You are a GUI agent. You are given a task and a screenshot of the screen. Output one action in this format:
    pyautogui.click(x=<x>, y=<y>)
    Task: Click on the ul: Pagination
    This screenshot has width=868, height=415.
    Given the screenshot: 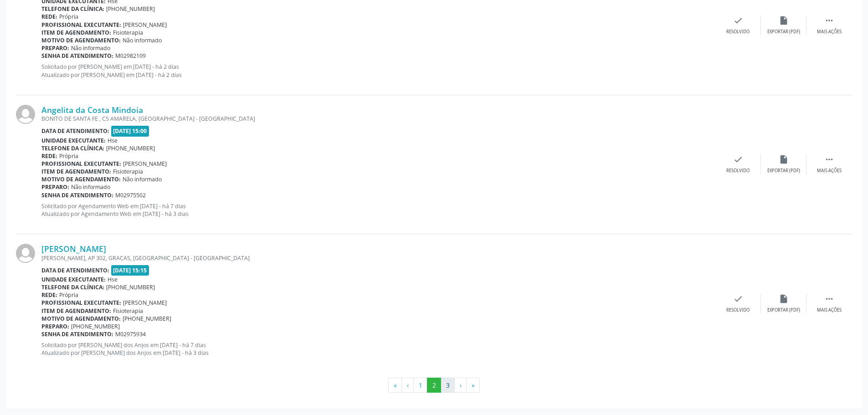 What is the action you would take?
    pyautogui.click(x=434, y=385)
    